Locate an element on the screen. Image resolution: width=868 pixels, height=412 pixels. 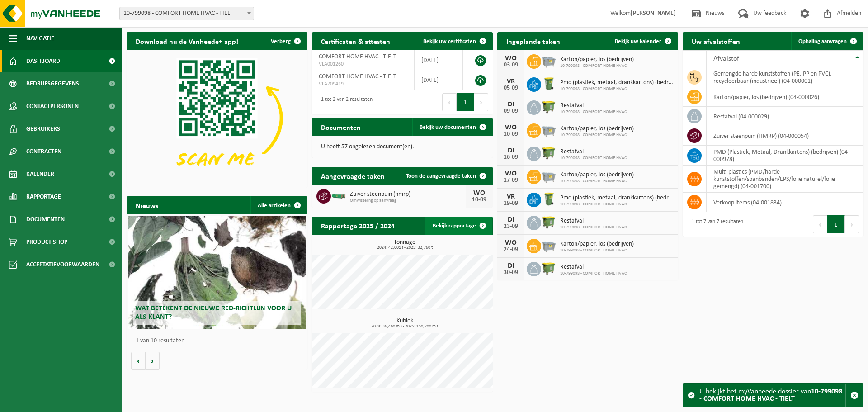
span: Contactpersonen is located at coordinates (52, 106).